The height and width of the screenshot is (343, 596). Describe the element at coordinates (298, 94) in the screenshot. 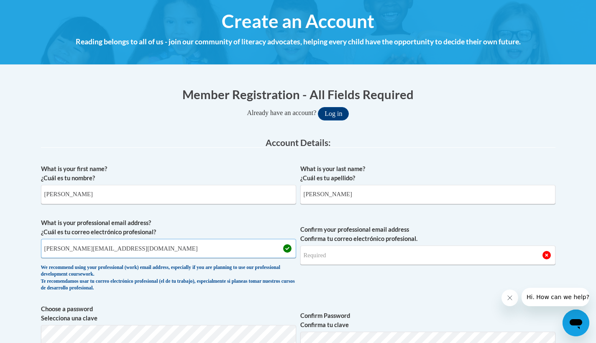

I see `h1: Member Registration - All Fields Required` at that location.